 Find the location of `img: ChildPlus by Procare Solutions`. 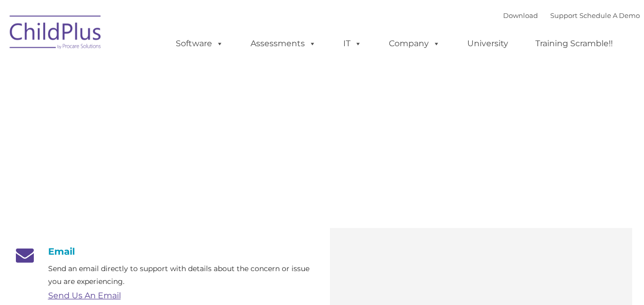

img: ChildPlus by Procare Solutions is located at coordinates (56, 34).